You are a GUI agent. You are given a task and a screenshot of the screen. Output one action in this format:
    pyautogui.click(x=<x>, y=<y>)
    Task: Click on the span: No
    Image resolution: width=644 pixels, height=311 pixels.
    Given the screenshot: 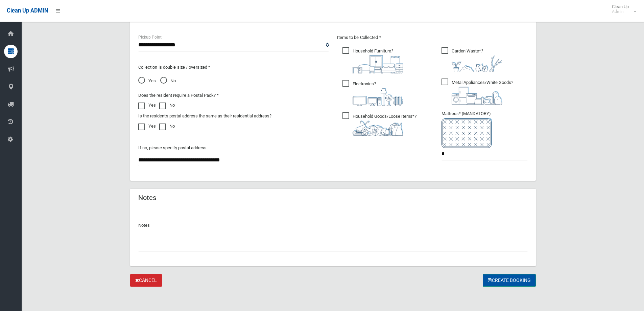 What is the action you would take?
    pyautogui.click(x=168, y=81)
    